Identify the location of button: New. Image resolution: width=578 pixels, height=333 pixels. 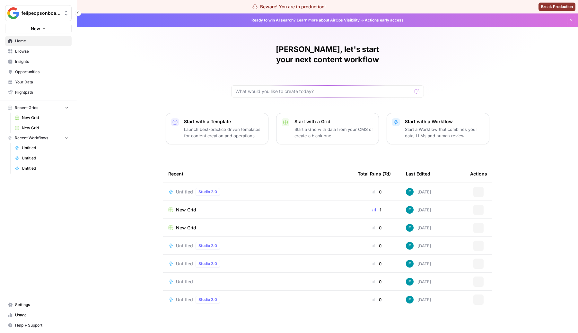
(38, 29).